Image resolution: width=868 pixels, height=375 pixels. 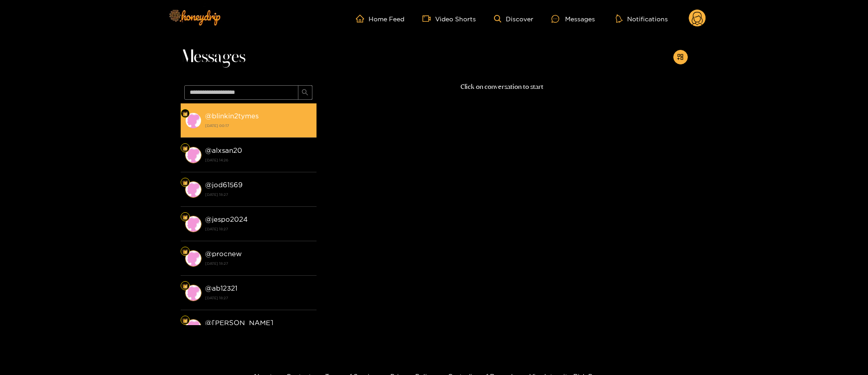 What do you see at coordinates (514, 18) in the screenshot?
I see `a: Discover` at bounding box center [514, 18].